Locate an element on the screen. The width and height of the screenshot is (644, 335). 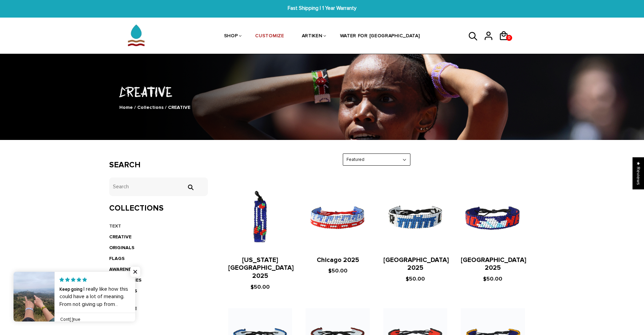
a: SHOP is located at coordinates (231, 36).